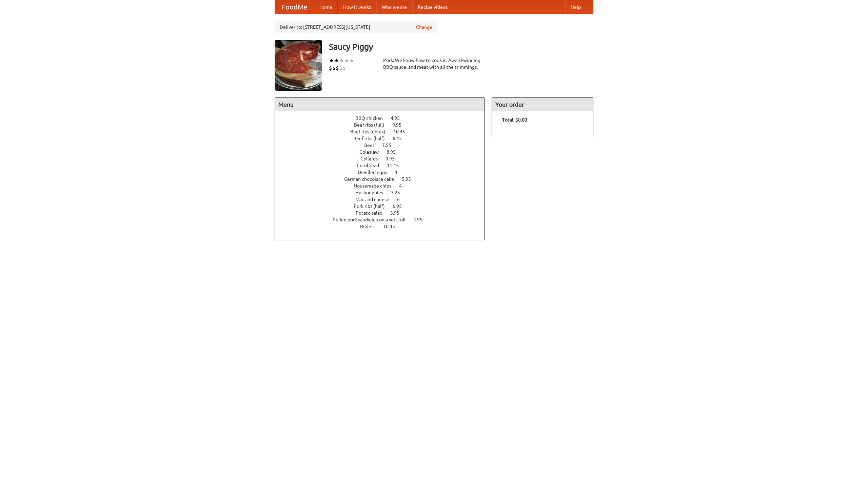 This screenshot has width=868, height=479. Describe the element at coordinates (298, 65) in the screenshot. I see `img: angular.jpg` at that location.